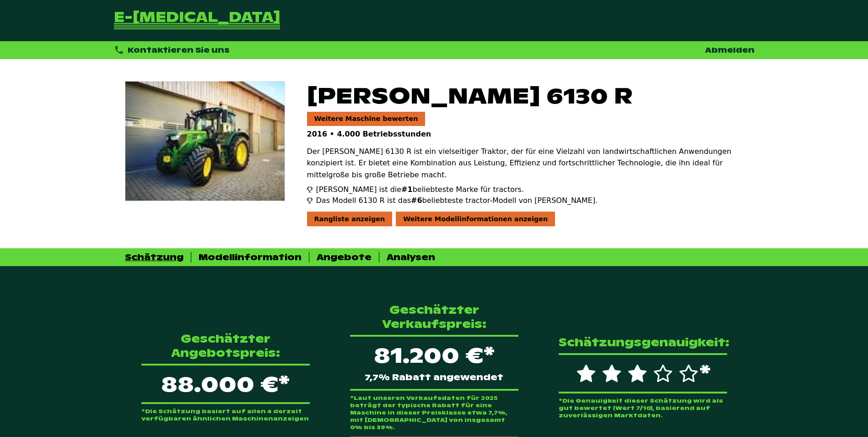 The height and width of the screenshot is (437, 868). What do you see at coordinates (434, 317) in the screenshot?
I see `p: Geschätzter Verkaufspreis:` at bounding box center [434, 317].